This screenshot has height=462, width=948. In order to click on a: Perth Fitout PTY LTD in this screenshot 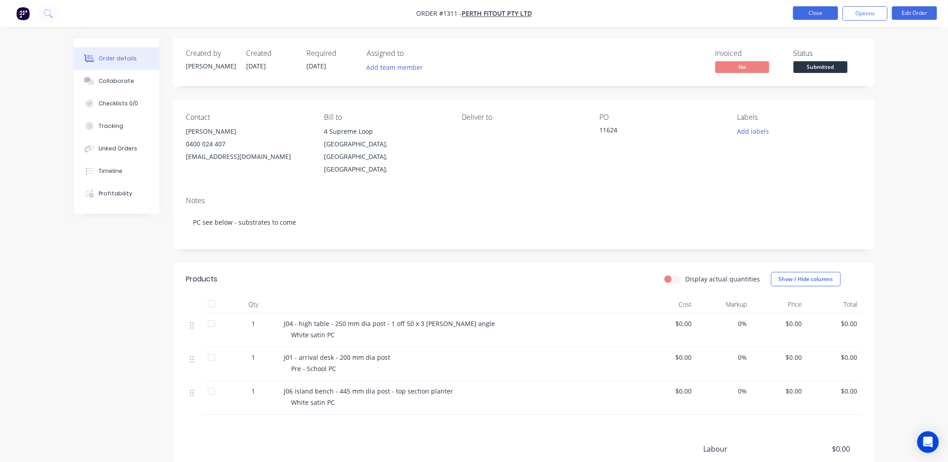, I will do `click(497, 14)`.